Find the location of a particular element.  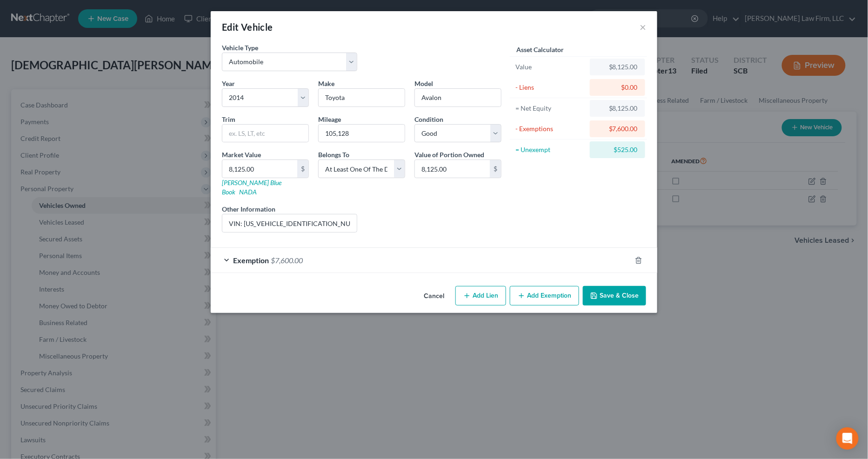

input: ex. Altima is located at coordinates (457, 98).